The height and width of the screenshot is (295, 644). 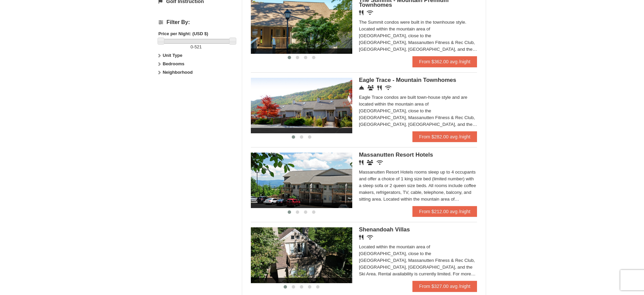 I want to click on i: Concierge Desk, so click(x=361, y=88).